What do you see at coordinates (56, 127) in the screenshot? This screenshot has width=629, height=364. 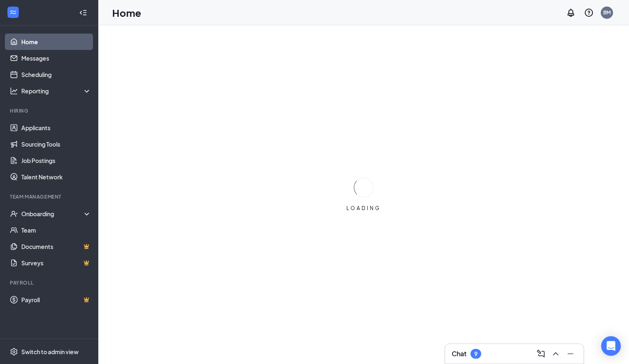 I see `a: Applicants` at bounding box center [56, 127].